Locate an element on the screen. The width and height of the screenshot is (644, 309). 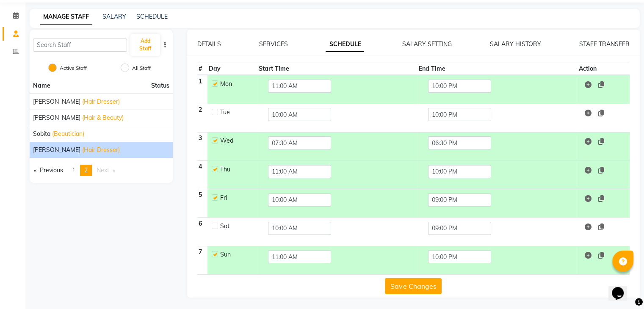
a: DETAILS is located at coordinates (209, 44).